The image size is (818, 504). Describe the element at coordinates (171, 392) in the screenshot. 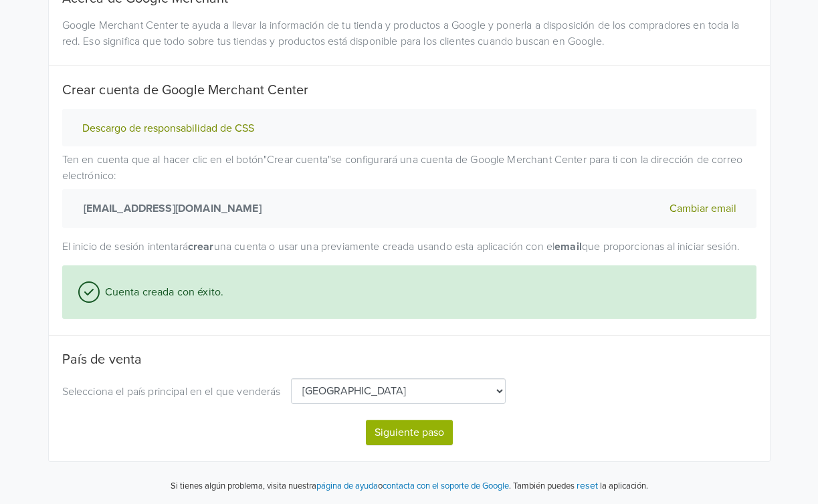

I see `p: Selecciona el país principal en el que venderás` at that location.